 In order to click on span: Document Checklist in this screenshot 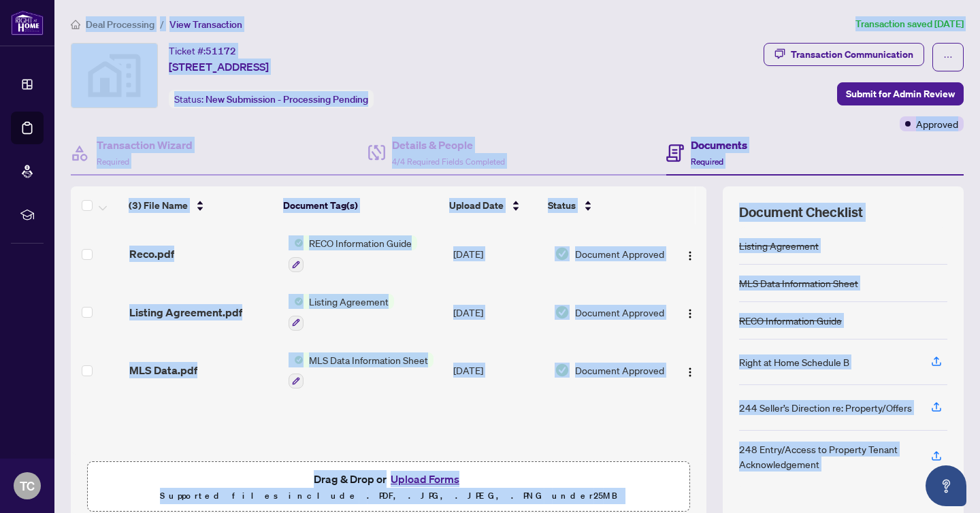, I will do `click(801, 212)`.